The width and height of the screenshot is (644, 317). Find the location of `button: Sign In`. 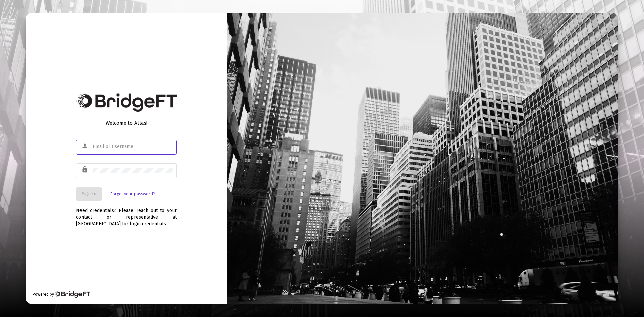

button: Sign In is located at coordinates (89, 194).